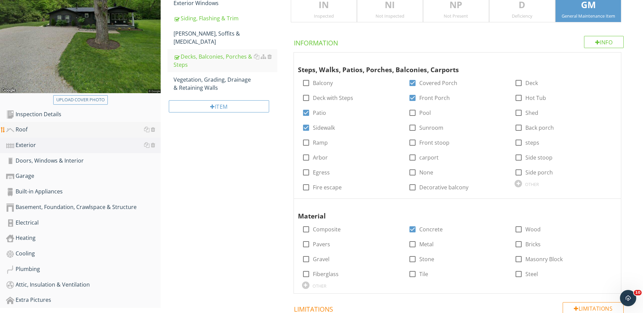  Describe the element at coordinates (431, 230) in the screenshot. I see `label: Concrete` at that location.